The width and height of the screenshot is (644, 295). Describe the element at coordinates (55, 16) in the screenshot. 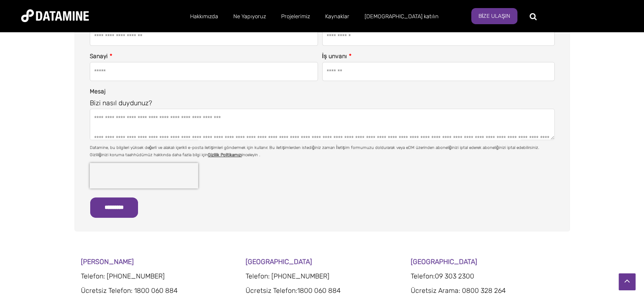

I see `img: Veri madeni` at that location.